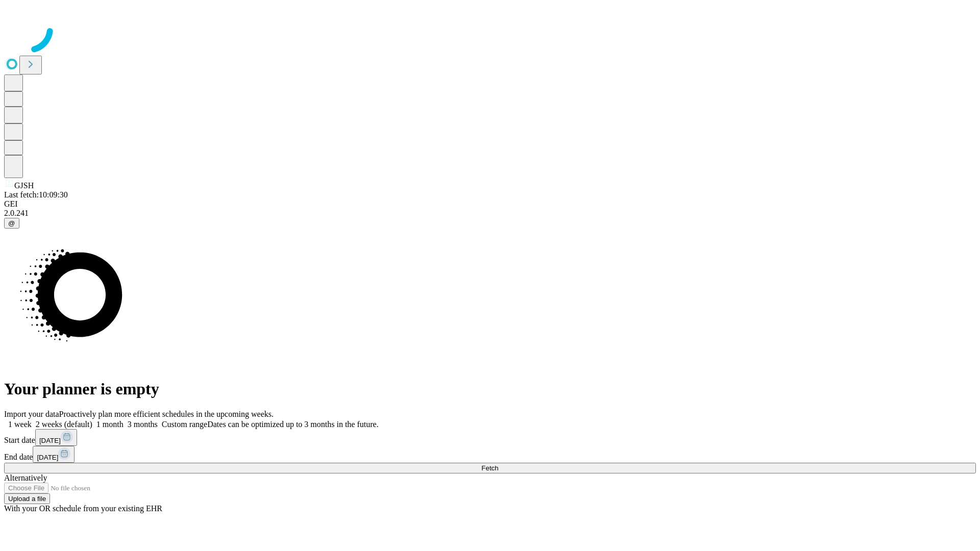  I want to click on button: Upload a file, so click(27, 499).